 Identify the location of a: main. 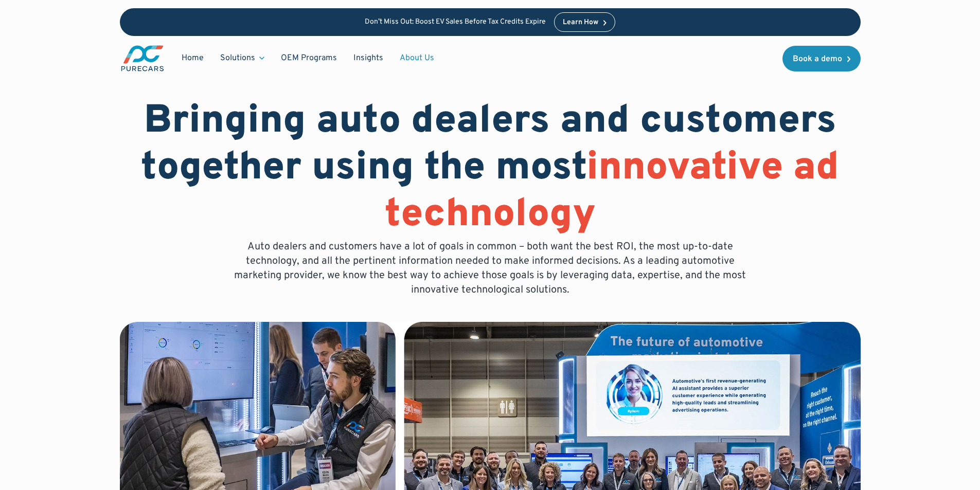
(142, 58).